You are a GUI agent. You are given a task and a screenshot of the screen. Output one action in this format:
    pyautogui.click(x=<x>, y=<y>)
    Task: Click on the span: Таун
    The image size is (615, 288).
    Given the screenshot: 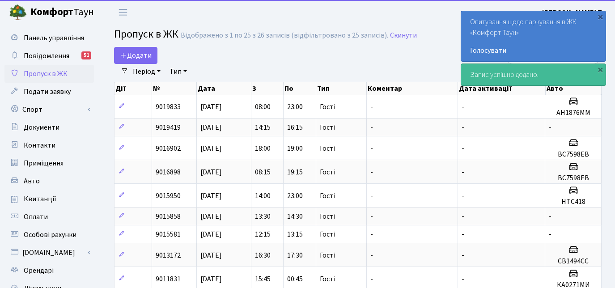 What is the action you would take?
    pyautogui.click(x=62, y=13)
    